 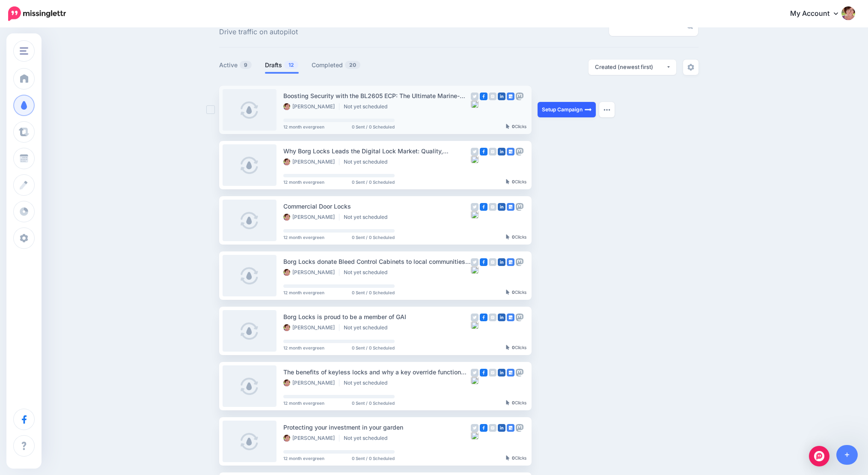 I want to click on div: Borg Locks is proud to be a member of GAI, so click(x=377, y=316).